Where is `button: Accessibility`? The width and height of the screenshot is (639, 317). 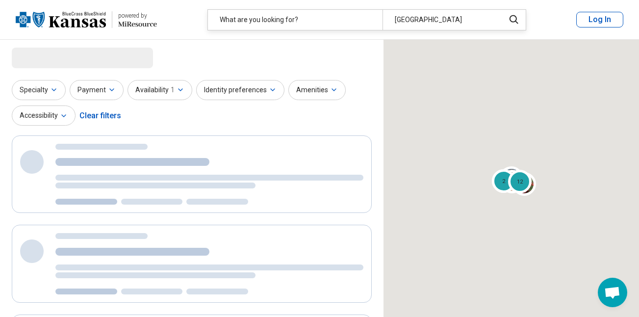 button: Accessibility is located at coordinates (44, 115).